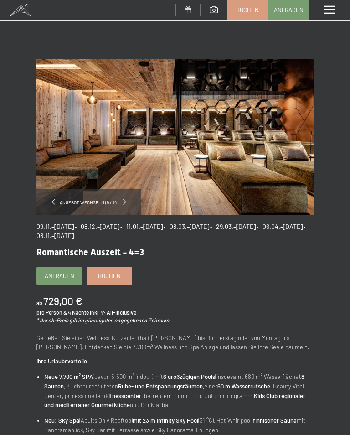 Image resolution: width=350 pixels, height=435 pixels. What do you see at coordinates (266, 396) in the screenshot?
I see `strong: Kids Club` at bounding box center [266, 396].